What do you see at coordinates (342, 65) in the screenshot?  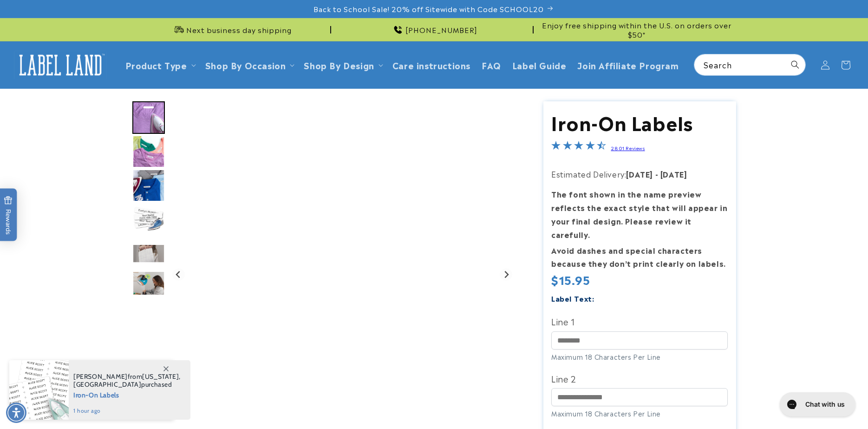 I see `summary: Shop By Design` at bounding box center [342, 65].